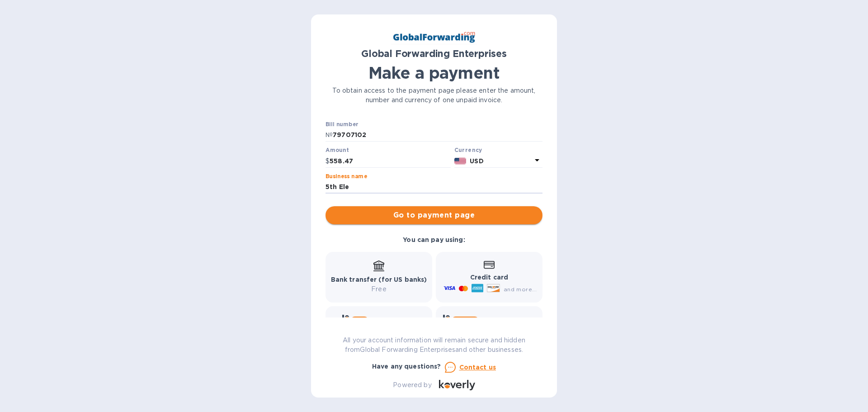  Describe the element at coordinates (434, 73) in the screenshot. I see `h1: Make a payment` at that location.